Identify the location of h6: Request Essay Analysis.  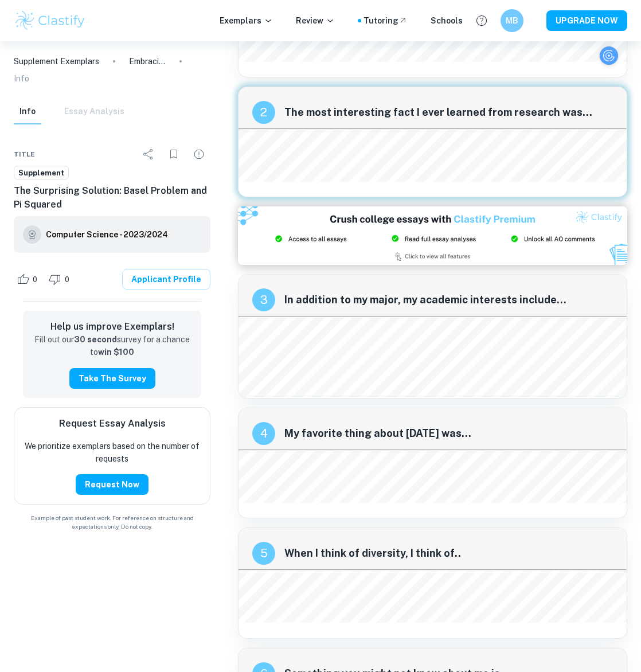
(112, 424).